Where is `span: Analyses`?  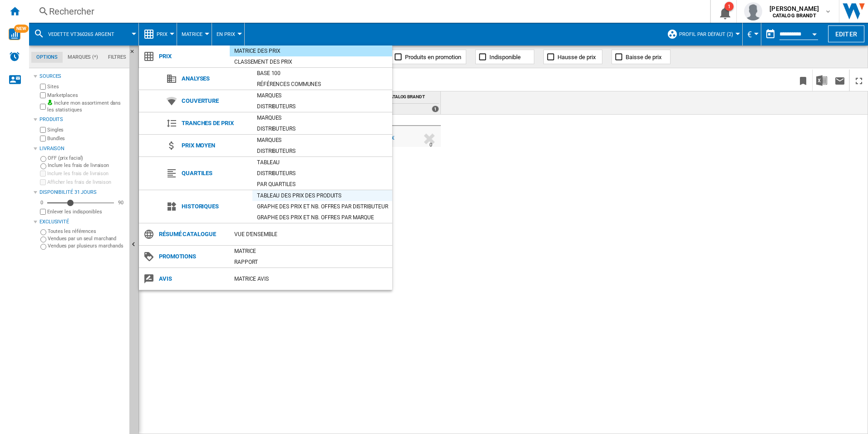
span: Analyses is located at coordinates (215, 79).